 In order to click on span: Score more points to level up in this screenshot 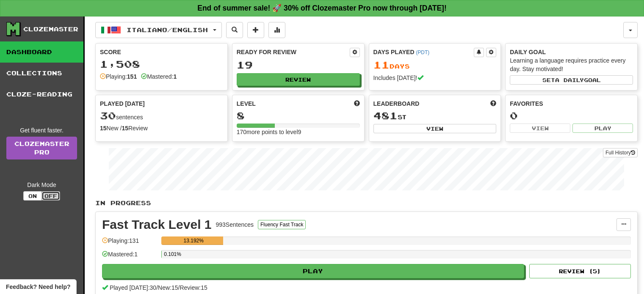, I will do `click(357, 104)`.